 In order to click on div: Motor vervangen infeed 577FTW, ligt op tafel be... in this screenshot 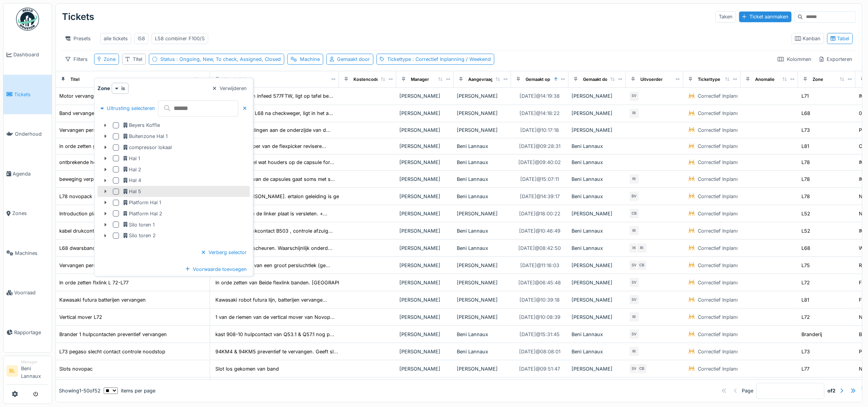, I will do `click(274, 96)`.